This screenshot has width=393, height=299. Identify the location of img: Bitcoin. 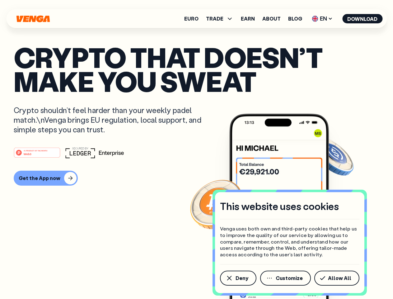
(217, 204).